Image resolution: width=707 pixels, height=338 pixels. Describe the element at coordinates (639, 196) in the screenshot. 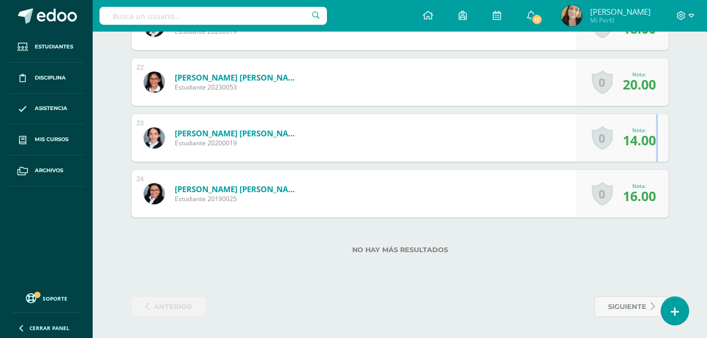

I see `span: 16.00` at that location.